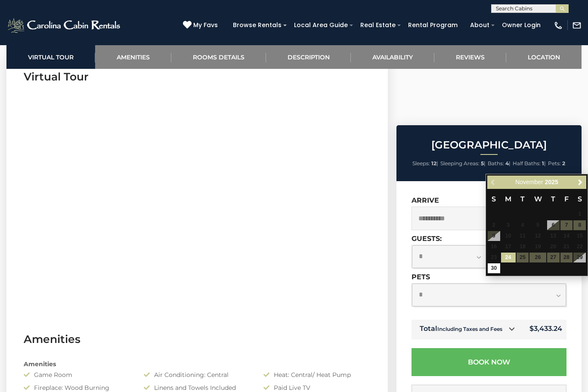  Describe the element at coordinates (537, 246) in the screenshot. I see `span: 19` at that location.